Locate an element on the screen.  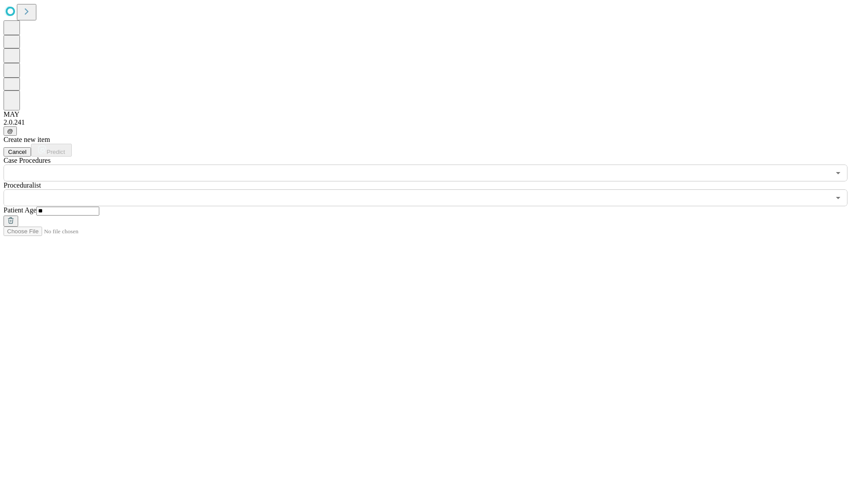
span: Proceduralist is located at coordinates (22, 185).